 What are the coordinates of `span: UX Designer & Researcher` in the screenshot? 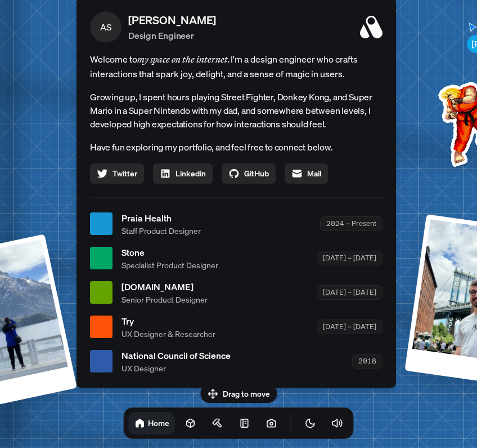 It's located at (168, 334).